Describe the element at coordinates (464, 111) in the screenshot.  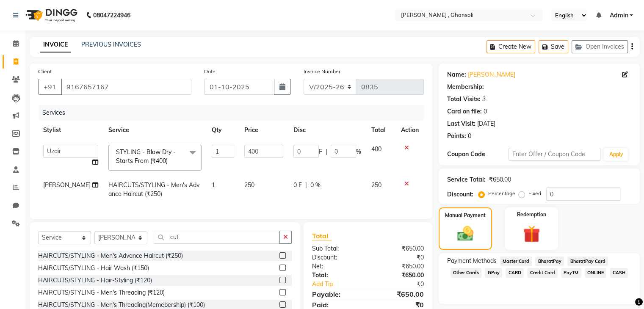
I see `div: Card on file:` at that location.